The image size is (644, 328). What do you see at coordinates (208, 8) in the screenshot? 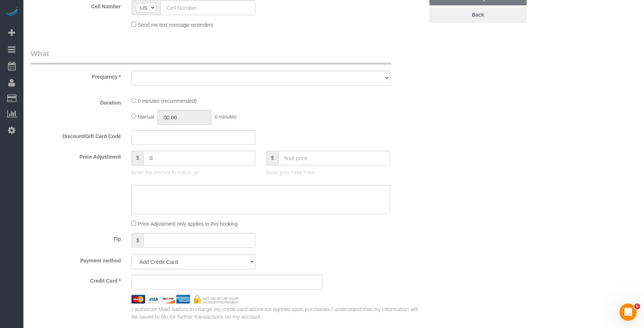
I see `input: Cell Number` at bounding box center [208, 8].